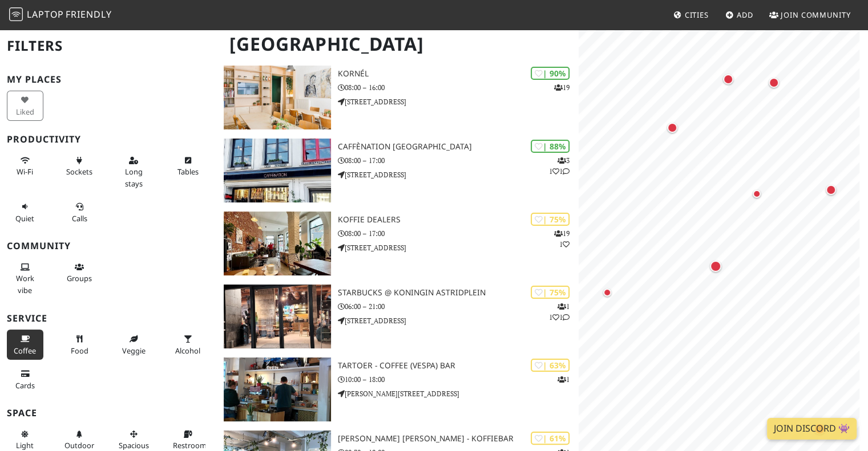 Image resolution: width=868 pixels, height=451 pixels. Describe the element at coordinates (25, 212) in the screenshot. I see `button: Quiet` at that location.